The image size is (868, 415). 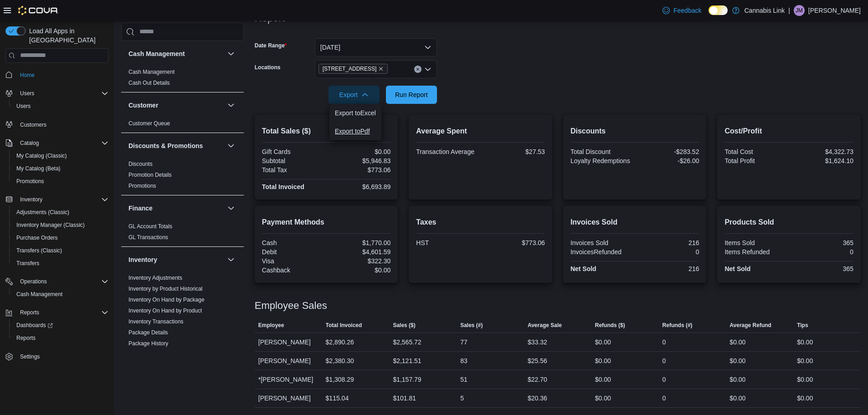 What do you see at coordinates (293, 252) in the screenshot?
I see `div: Debit` at bounding box center [293, 252].